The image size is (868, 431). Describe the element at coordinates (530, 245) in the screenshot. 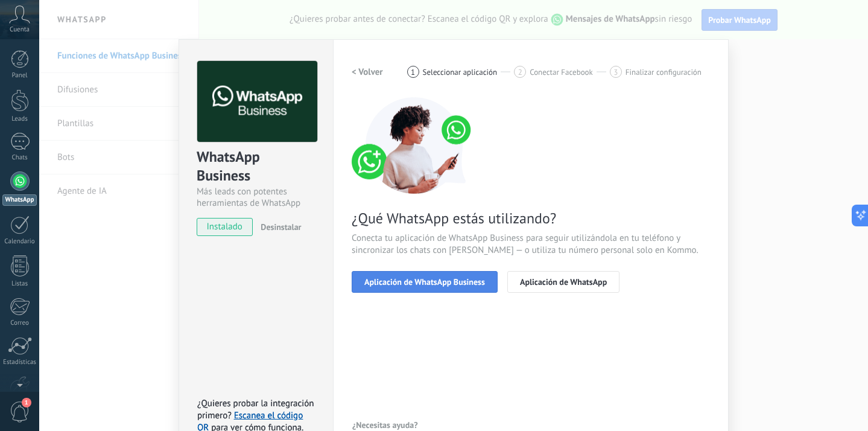

I see `span: Conecta tu aplicación de WhatsApp Business para seguir utilizándola en tu teléfono y sincronizar ...` at that location.